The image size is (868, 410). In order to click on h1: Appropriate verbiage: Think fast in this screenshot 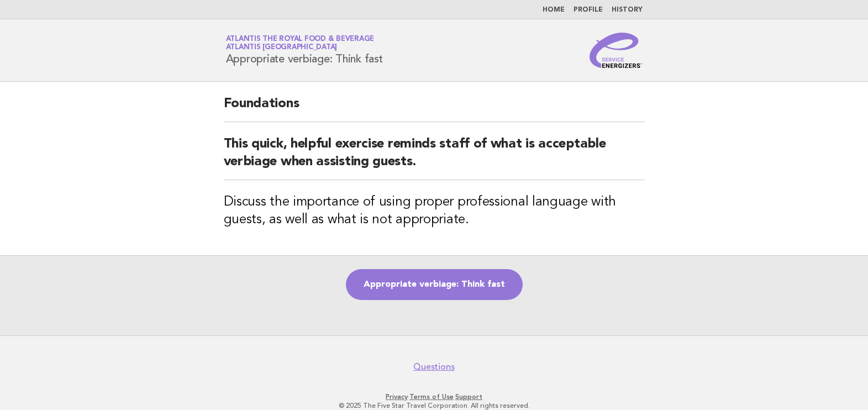, I will do `click(304, 51)`.